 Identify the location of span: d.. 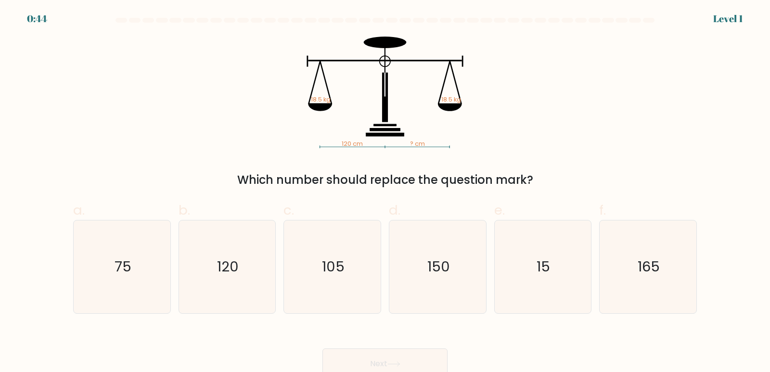
(395, 210).